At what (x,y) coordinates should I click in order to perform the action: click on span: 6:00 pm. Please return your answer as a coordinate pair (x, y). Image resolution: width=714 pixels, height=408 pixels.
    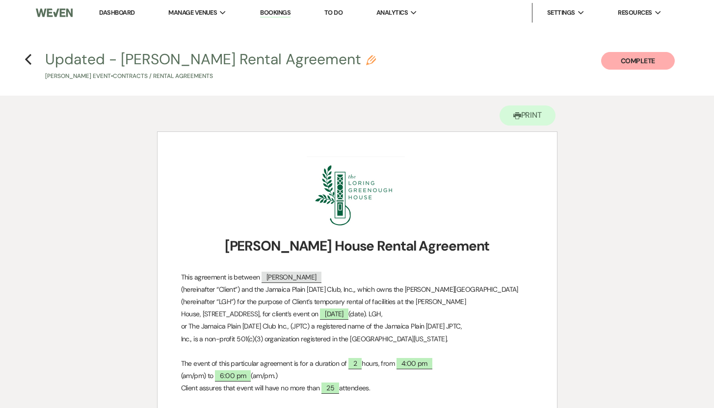
    Looking at the image, I should click on (233, 376).